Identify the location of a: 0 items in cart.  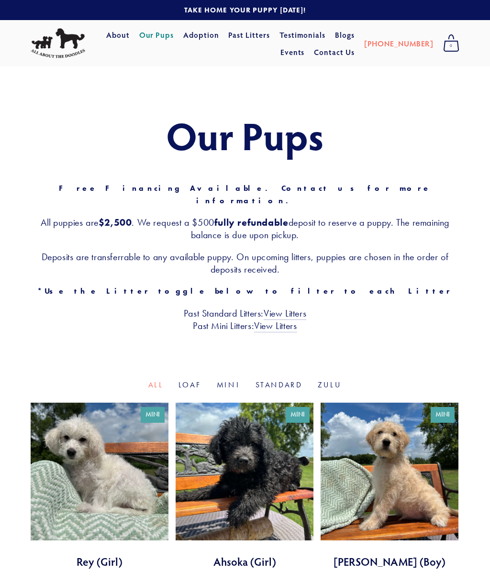
(451, 44).